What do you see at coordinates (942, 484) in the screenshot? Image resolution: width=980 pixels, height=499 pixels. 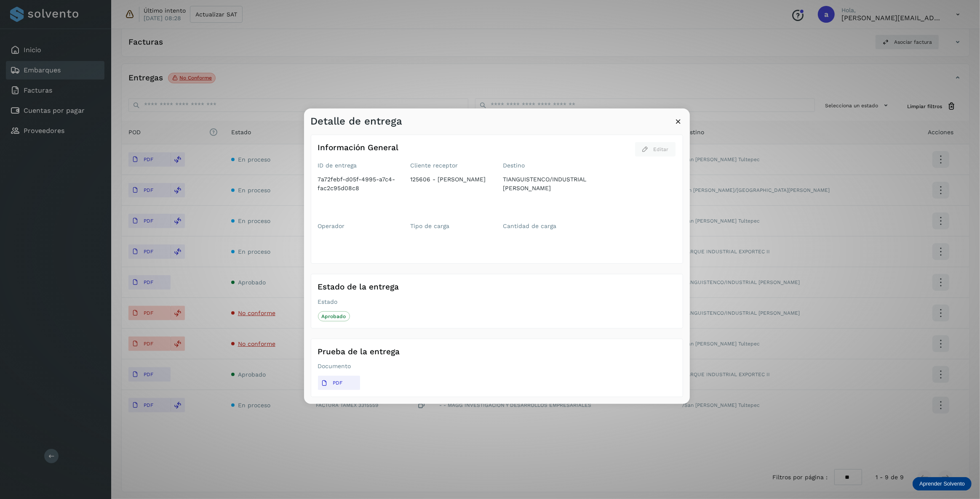 I see `p: Aprender Solvento` at bounding box center [942, 484].